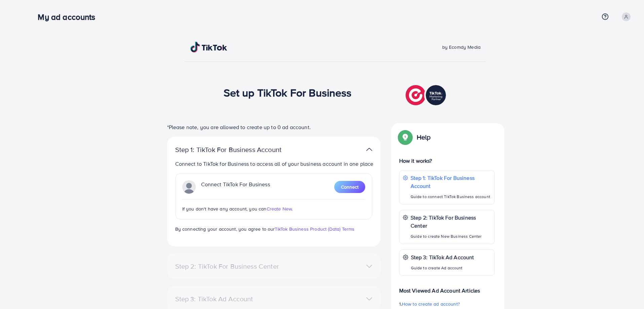  Describe the element at coordinates (443, 258) in the screenshot. I see `p: Step 3: TikTok Ad Account` at that location.